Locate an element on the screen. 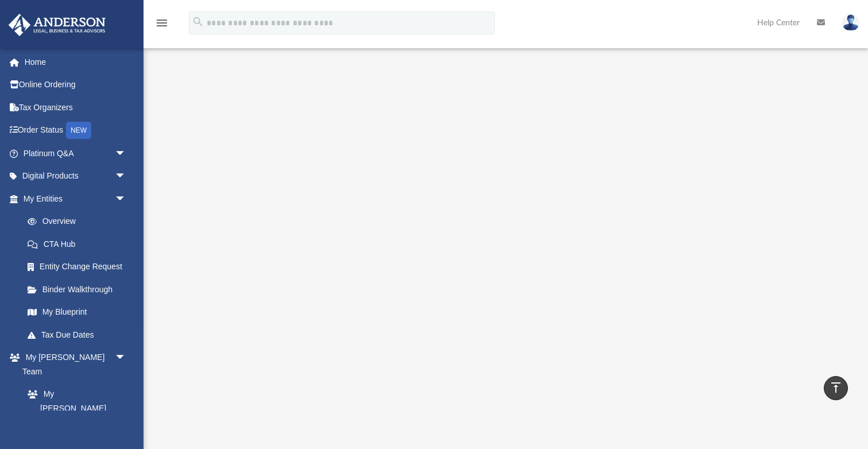 The height and width of the screenshot is (449, 868). a: Digital Productsarrow_drop_down is located at coordinates (75, 176).